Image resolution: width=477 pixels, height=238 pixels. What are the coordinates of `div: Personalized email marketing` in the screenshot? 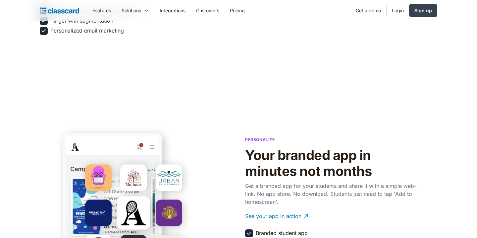 It's located at (87, 30).